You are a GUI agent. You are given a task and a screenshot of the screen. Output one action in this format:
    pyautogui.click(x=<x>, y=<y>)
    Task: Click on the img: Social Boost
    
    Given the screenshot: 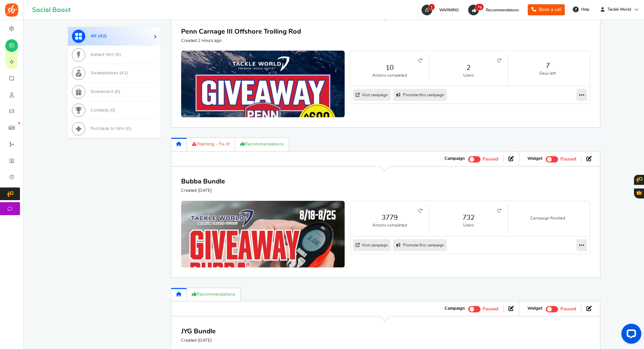 What is the action you would take?
    pyautogui.click(x=12, y=10)
    